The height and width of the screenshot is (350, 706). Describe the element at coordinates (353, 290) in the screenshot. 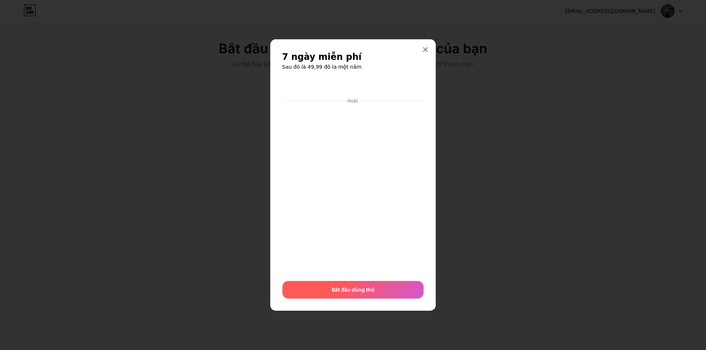

I see `font: Bắt đầu dùng thử` at that location.